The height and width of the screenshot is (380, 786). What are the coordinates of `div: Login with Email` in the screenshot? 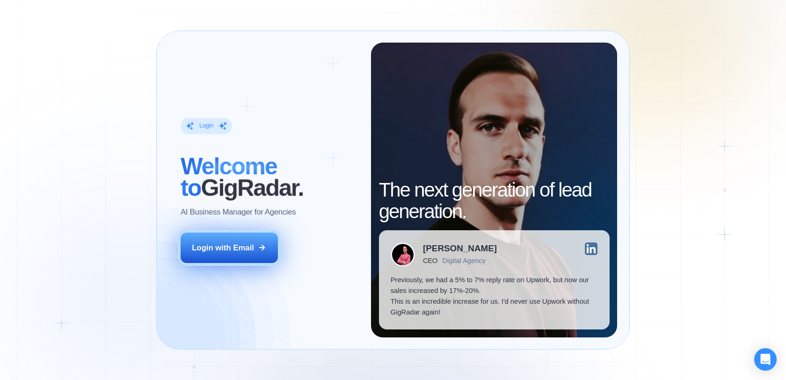 It's located at (223, 247).